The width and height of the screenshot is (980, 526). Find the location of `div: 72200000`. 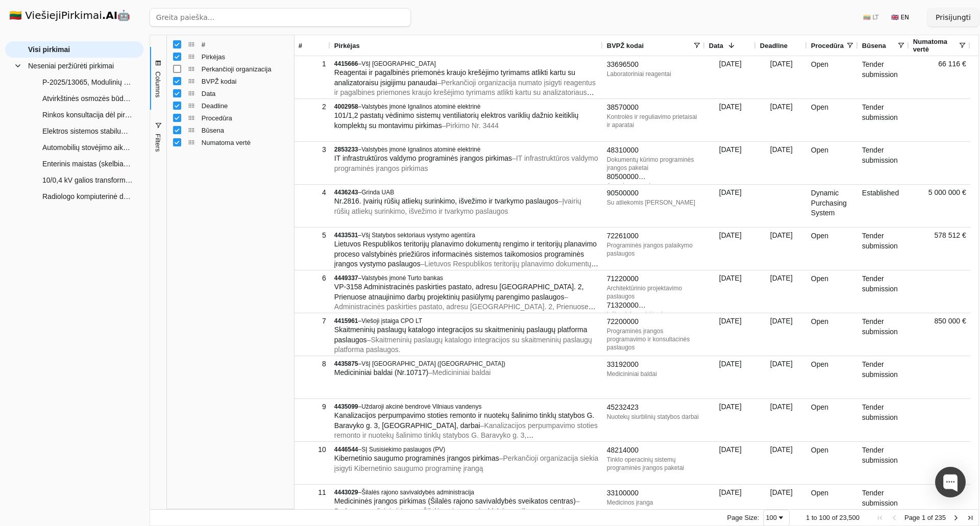

div: 72200000 is located at coordinates (654, 322).